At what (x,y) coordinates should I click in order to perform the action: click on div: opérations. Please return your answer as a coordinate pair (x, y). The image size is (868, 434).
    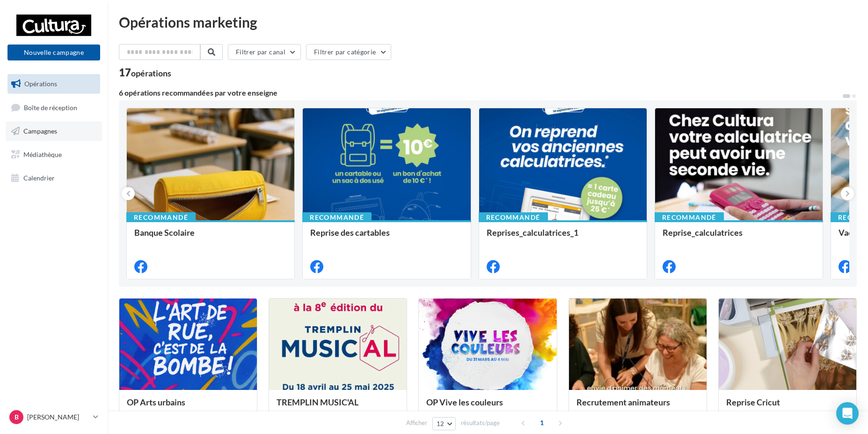
    Looking at the image, I should click on (151, 73).